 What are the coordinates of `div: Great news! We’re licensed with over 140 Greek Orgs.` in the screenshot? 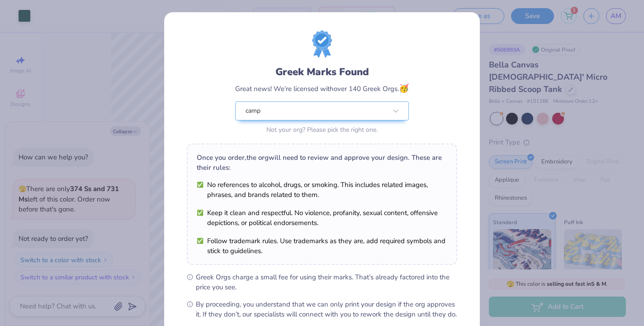 It's located at (322, 88).